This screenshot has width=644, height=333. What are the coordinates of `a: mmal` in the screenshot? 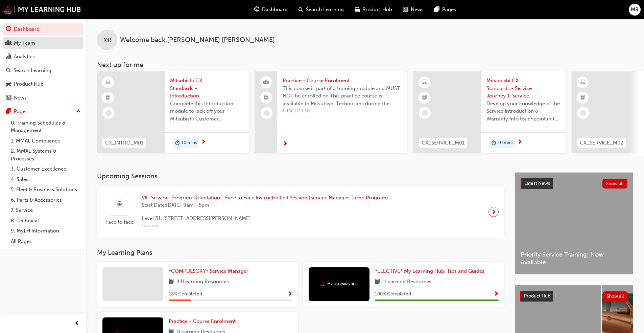 It's located at (42, 9).